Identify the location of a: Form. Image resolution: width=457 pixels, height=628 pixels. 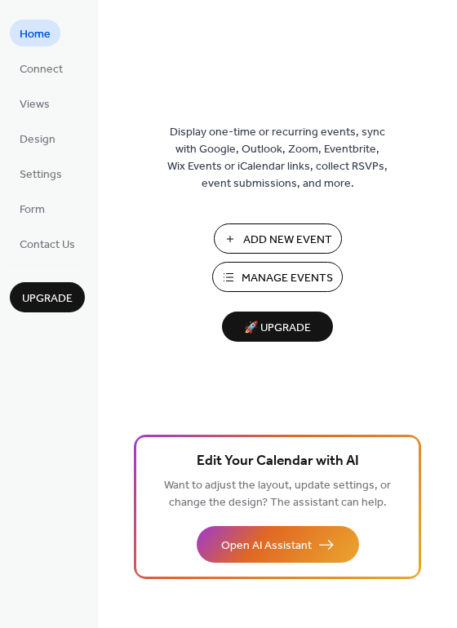
(32, 208).